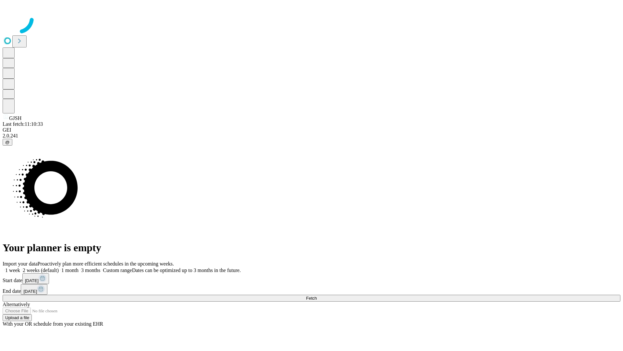  I want to click on div: End date, so click(312, 289).